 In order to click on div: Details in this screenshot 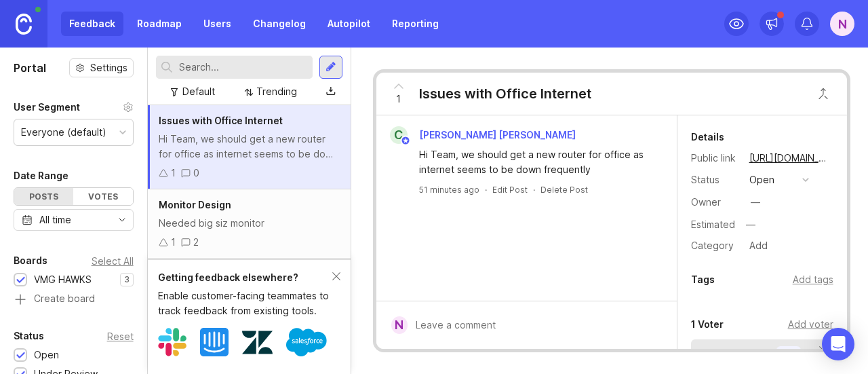, I will do `click(707, 137)`.